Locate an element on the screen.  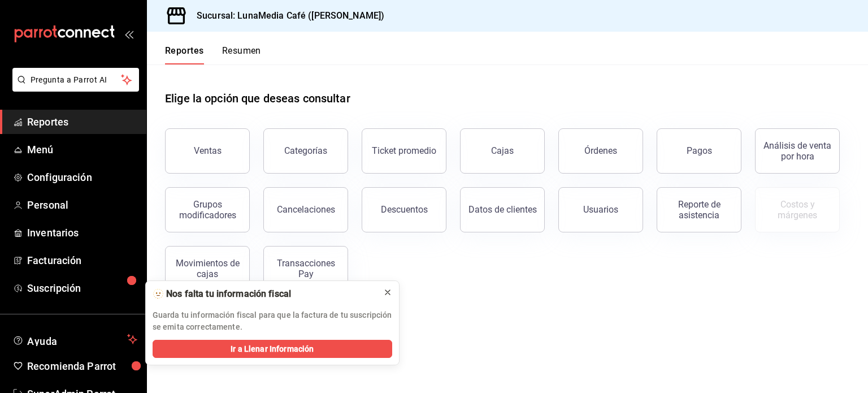
button: Órdenes is located at coordinates (601, 151).